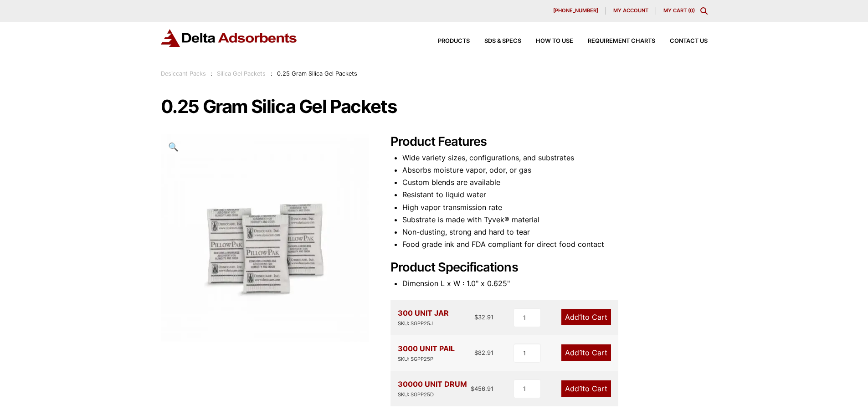 This screenshot has width=868, height=415. What do you see at coordinates (631, 11) in the screenshot?
I see `a: My account` at bounding box center [631, 11].